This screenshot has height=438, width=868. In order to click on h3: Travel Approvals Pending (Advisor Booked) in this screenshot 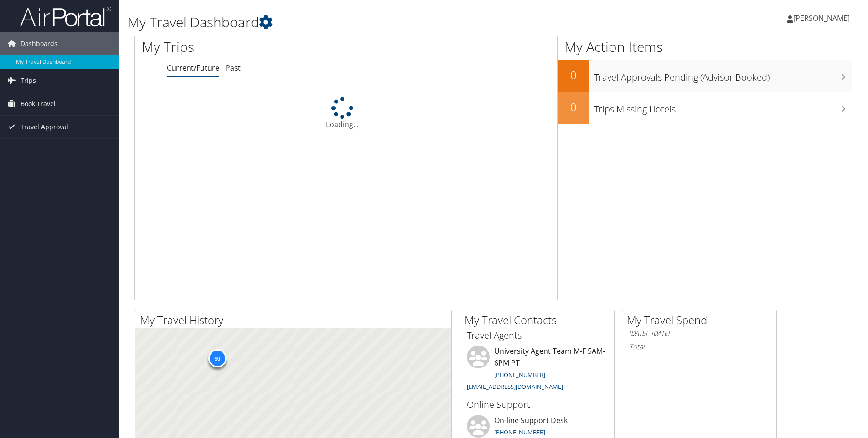, I will do `click(723, 75)`.